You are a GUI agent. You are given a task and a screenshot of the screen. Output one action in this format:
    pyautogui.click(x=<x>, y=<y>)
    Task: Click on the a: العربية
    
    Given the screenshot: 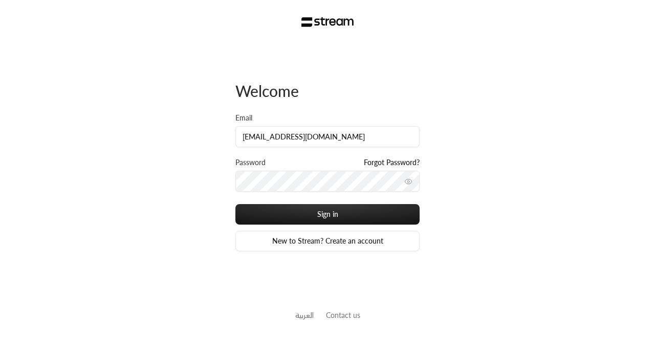 What is the action you would take?
    pyautogui.click(x=305, y=314)
    